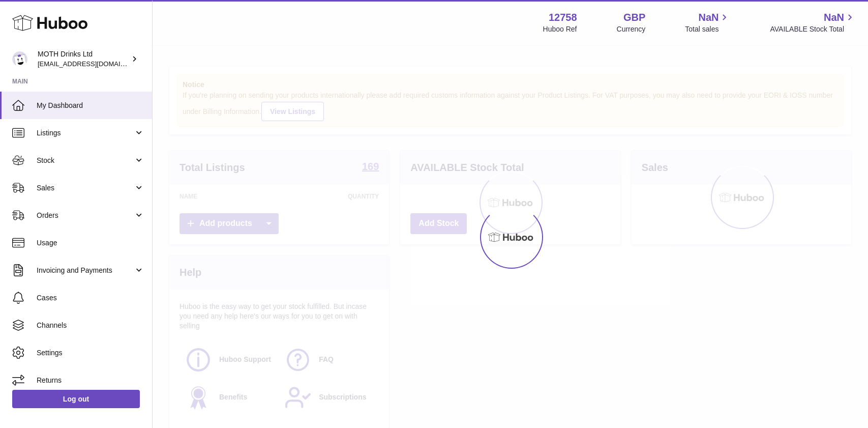 Image resolution: width=868 pixels, height=428 pixels. What do you see at coordinates (91, 352) in the screenshot?
I see `span: Settings` at bounding box center [91, 352].